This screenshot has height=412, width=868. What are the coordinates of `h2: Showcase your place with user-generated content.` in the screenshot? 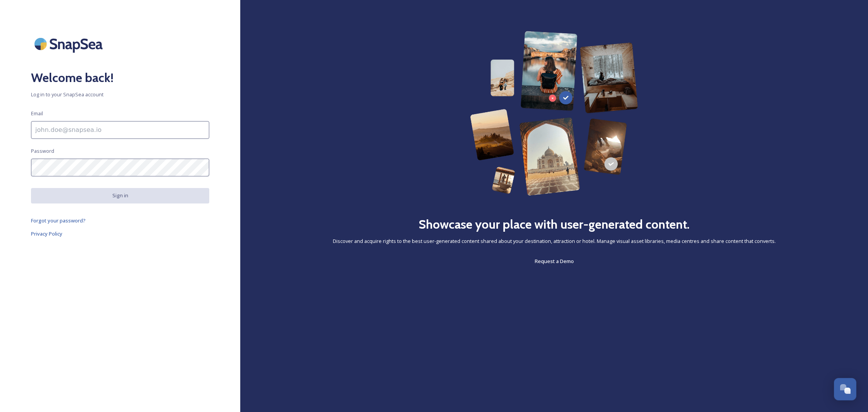 It's located at (554, 224).